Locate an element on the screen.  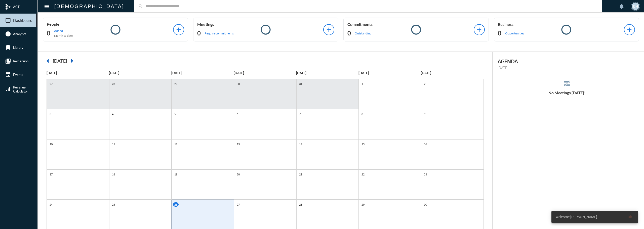
mat-icon: Side nav toggle icon is located at coordinates (47, 7).